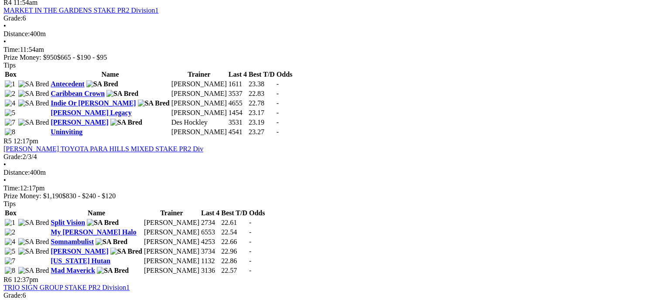 This screenshot has width=660, height=302. I want to click on img: 1, so click(10, 223).